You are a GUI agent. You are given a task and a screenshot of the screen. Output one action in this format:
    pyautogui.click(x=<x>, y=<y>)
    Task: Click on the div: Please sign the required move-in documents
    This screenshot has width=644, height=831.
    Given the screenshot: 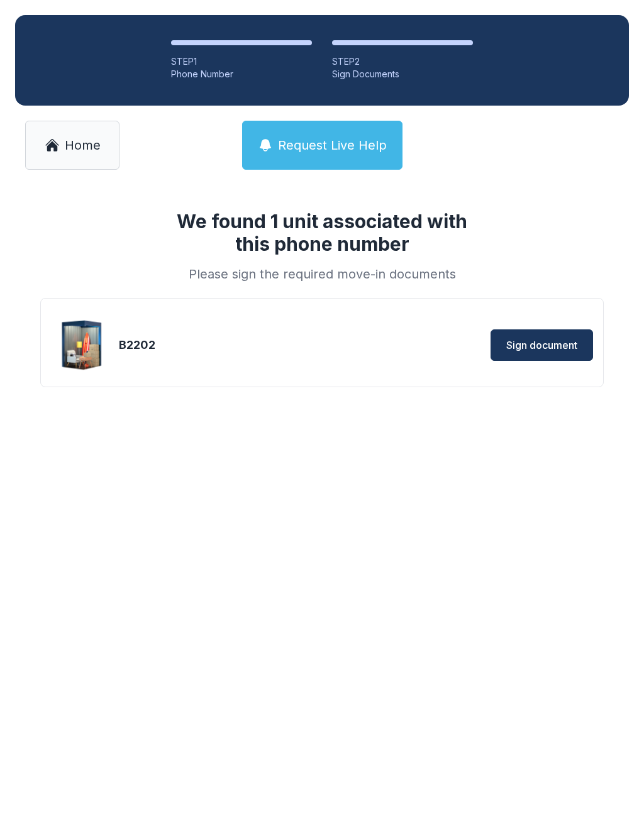 What is the action you would take?
    pyautogui.click(x=322, y=274)
    